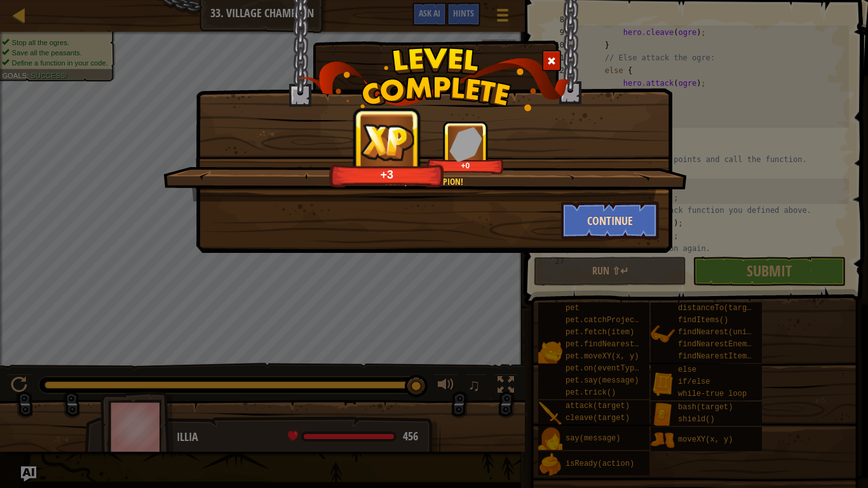 The height and width of the screenshot is (488, 868). I want to click on div: Arise, my champion!, so click(424, 182).